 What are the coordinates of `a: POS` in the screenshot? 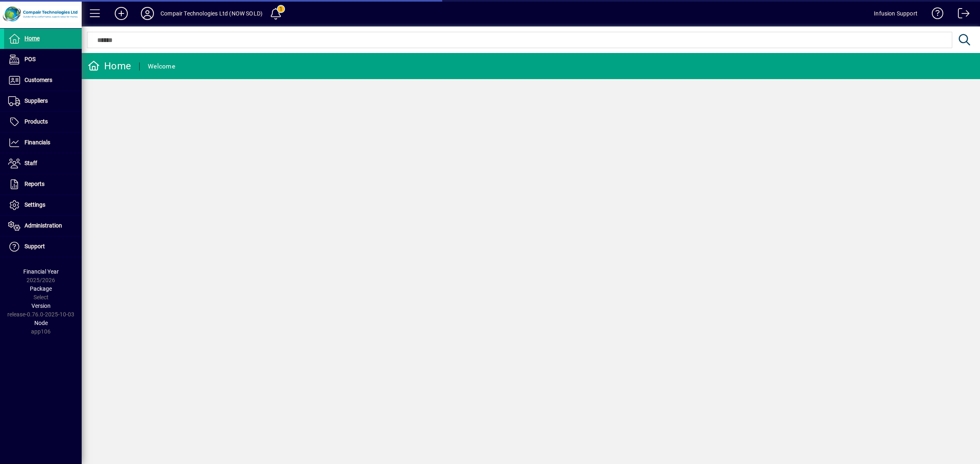 It's located at (43, 60).